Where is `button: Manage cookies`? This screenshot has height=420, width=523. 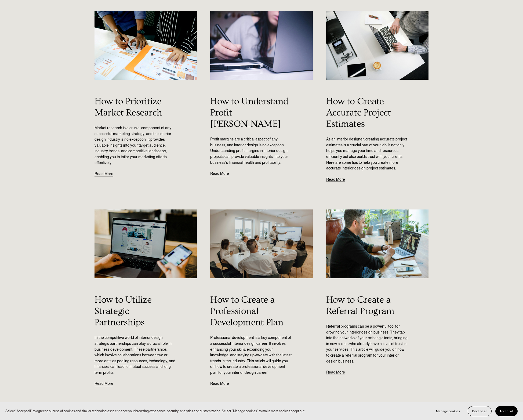 button: Manage cookies is located at coordinates (448, 411).